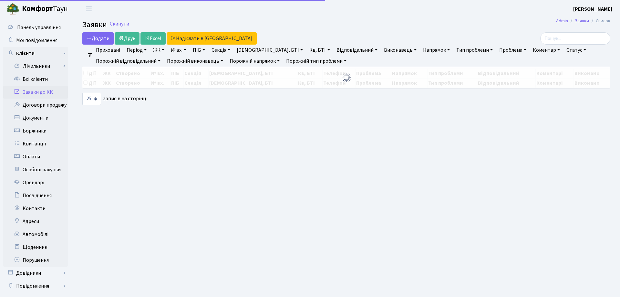  What do you see at coordinates (98, 38) in the screenshot?
I see `span: Додати` at bounding box center [98, 38].